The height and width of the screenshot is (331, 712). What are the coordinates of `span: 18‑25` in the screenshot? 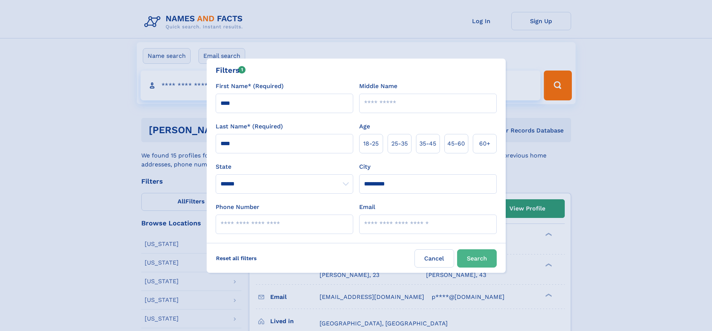 It's located at (371, 144).